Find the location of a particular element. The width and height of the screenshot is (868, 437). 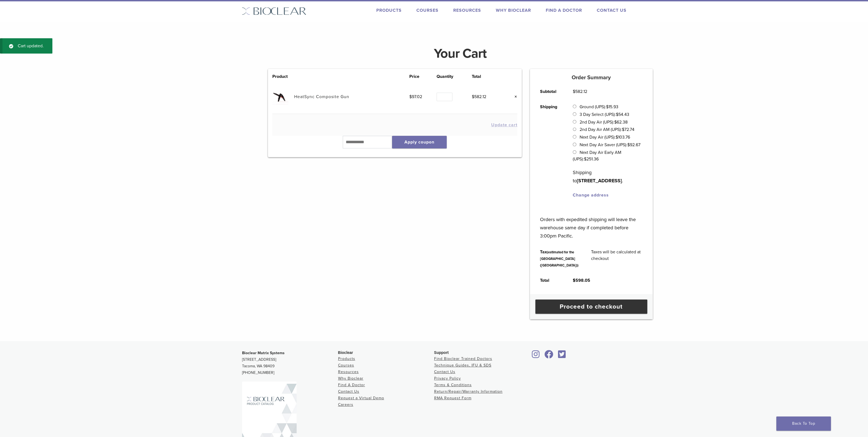

bdi: 62.38 is located at coordinates (621, 122).